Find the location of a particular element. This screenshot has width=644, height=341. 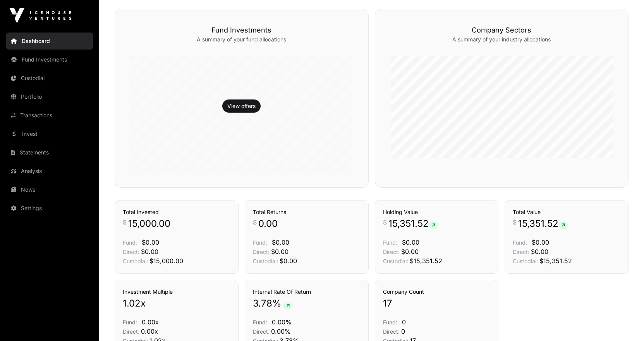

h3: Holding Value is located at coordinates (437, 212).